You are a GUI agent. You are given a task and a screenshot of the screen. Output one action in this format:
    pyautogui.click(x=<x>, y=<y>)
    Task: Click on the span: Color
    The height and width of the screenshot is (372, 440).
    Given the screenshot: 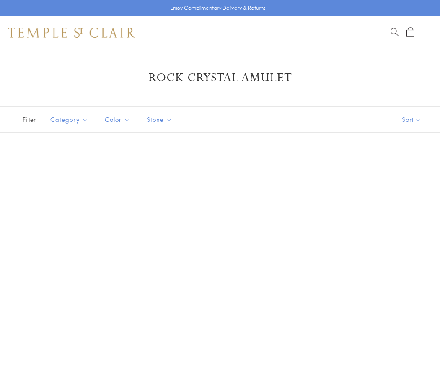 What is the action you would take?
    pyautogui.click(x=118, y=119)
    